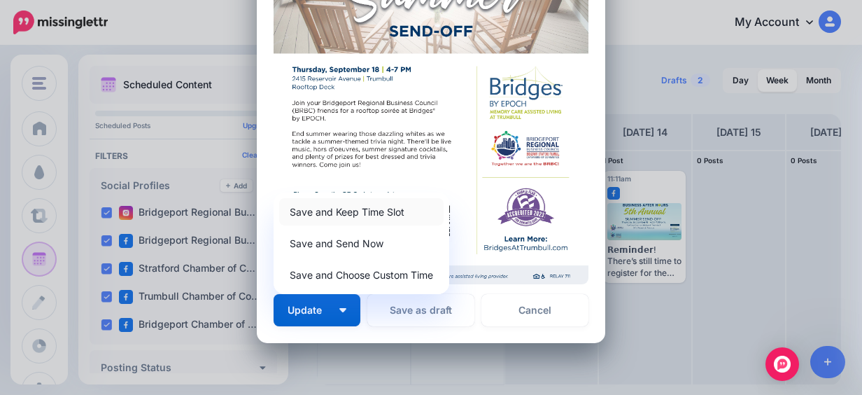  I want to click on a: Save and Keep Time Slot, so click(361, 211).